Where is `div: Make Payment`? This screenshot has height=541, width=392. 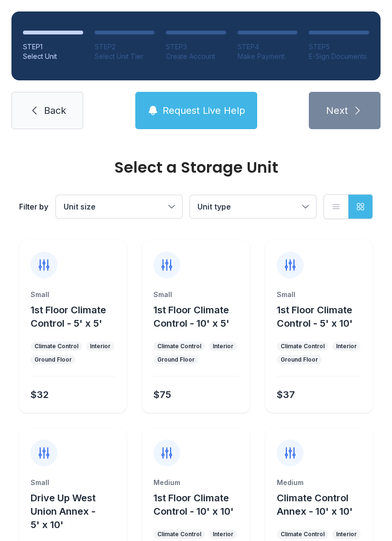
div: Make Payment is located at coordinates (267, 56).